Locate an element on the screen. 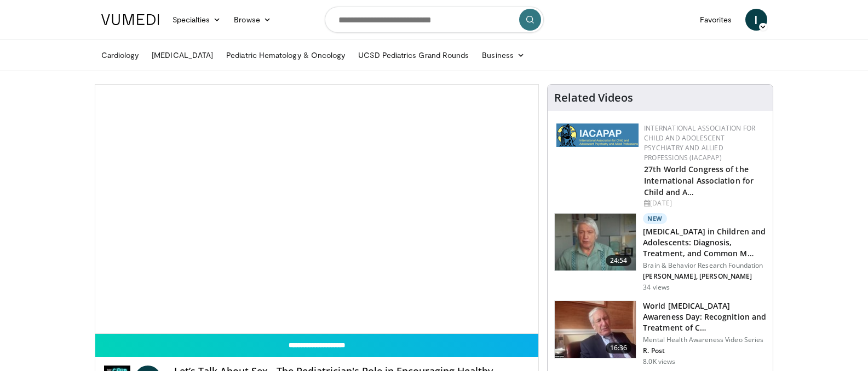 This screenshot has height=371, width=868. a: Browse is located at coordinates (252, 19).